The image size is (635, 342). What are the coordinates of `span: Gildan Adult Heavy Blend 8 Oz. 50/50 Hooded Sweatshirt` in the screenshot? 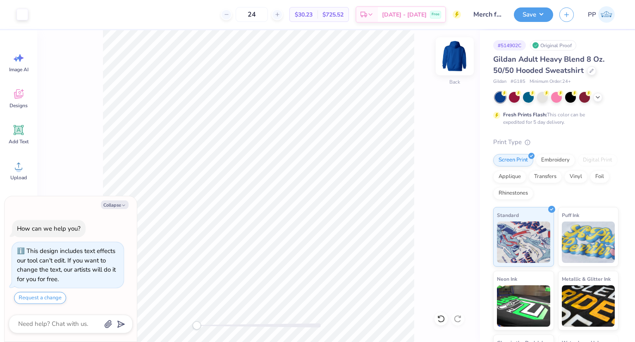 It's located at (549, 65).